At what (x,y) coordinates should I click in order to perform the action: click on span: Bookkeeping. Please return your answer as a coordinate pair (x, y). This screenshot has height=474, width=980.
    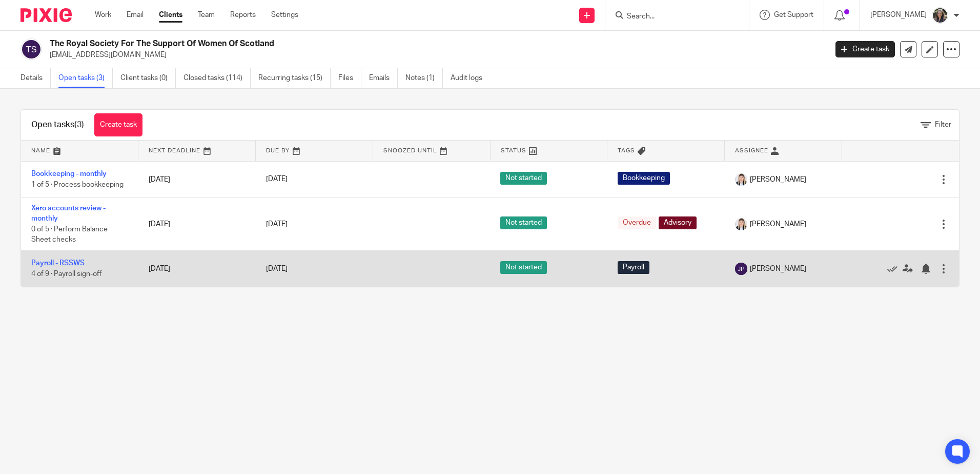
    Looking at the image, I should click on (644, 178).